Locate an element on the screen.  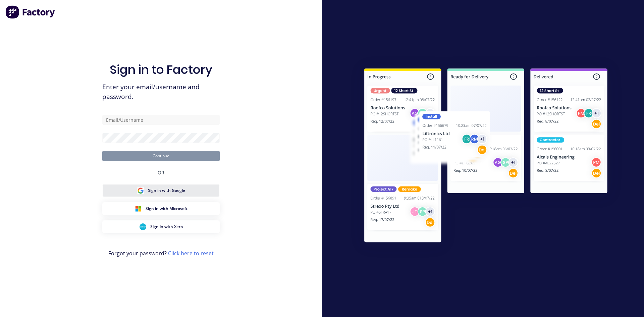
img: Microsoft Sign in is located at coordinates (138, 208).